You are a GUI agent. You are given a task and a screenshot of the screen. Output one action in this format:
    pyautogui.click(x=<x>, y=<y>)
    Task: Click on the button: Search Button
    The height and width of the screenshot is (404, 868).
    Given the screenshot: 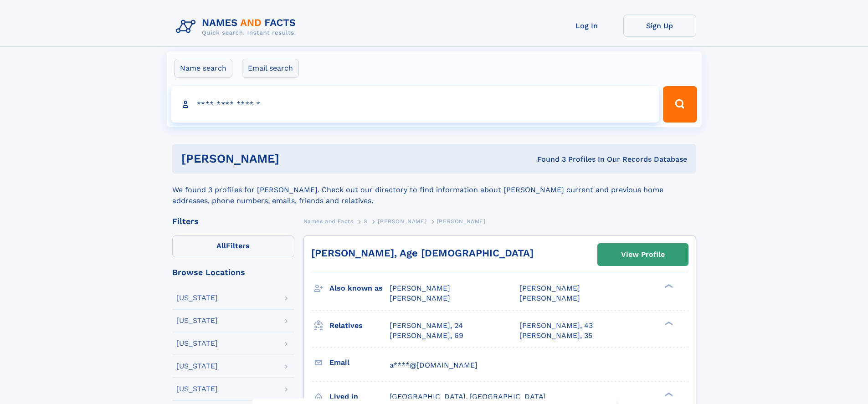 What is the action you would take?
    pyautogui.click(x=680, y=104)
    